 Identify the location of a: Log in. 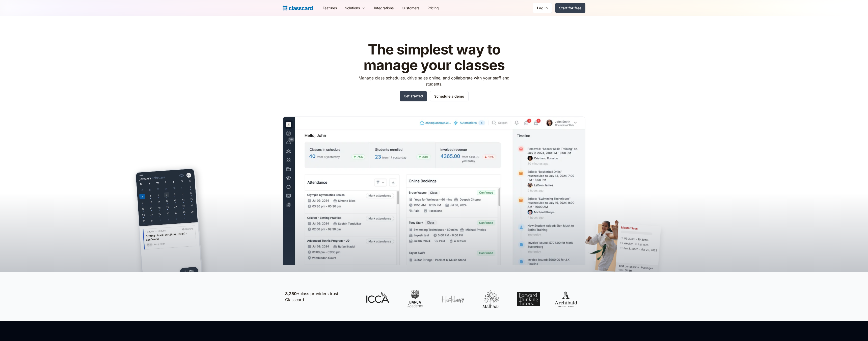
(542, 8).